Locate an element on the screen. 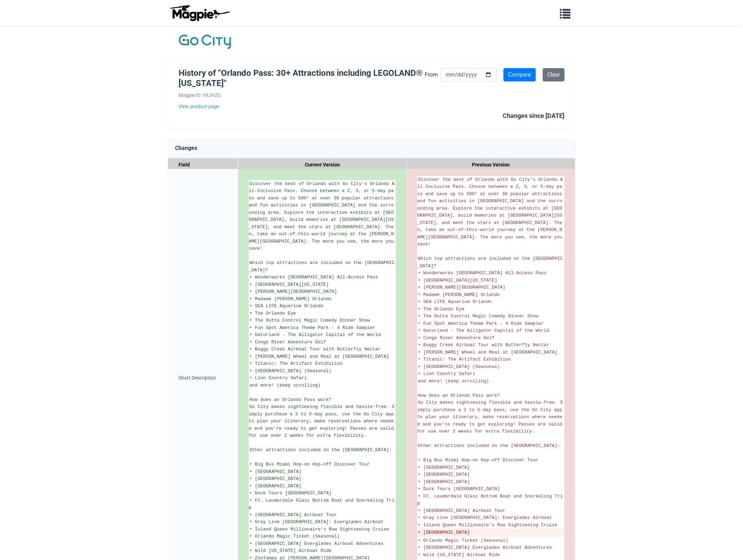 This screenshot has width=743, height=560. img: logo-ab69f6fb50320c5b225c76a69d11143b.png is located at coordinates (200, 13).